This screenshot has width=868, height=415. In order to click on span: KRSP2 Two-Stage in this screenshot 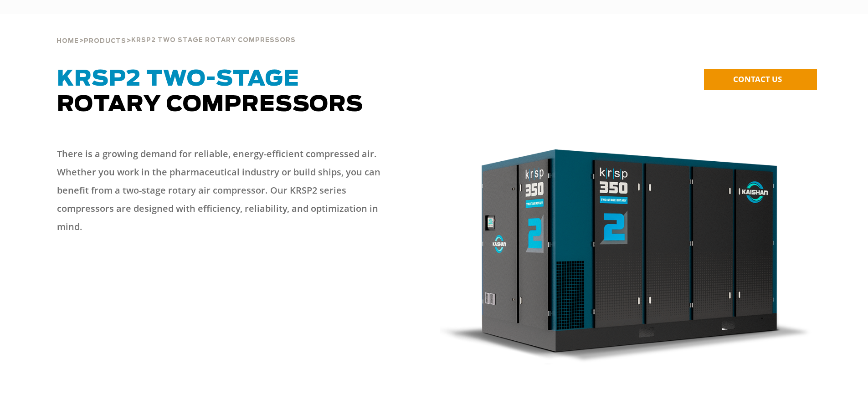, I will do `click(178, 79)`.